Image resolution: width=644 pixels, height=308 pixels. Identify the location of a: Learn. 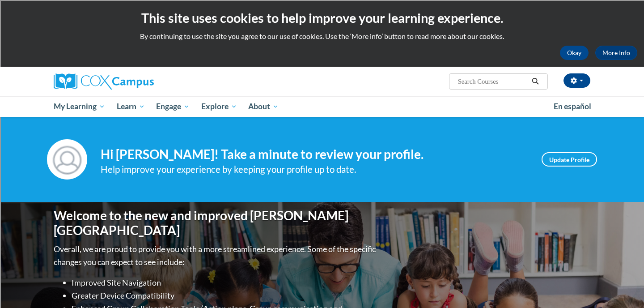
(130, 106).